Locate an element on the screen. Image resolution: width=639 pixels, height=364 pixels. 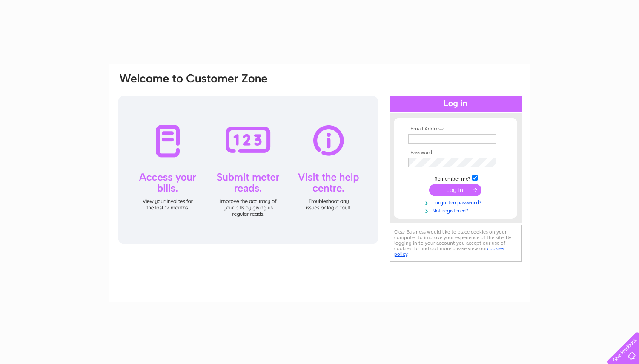
a: Forgotten password? is located at coordinates (456, 202).